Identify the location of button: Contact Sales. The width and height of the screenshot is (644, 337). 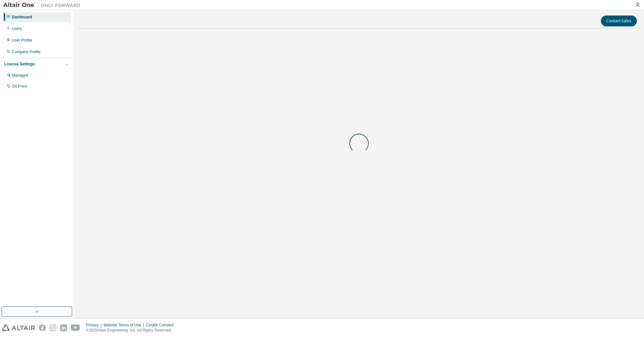
(619, 21).